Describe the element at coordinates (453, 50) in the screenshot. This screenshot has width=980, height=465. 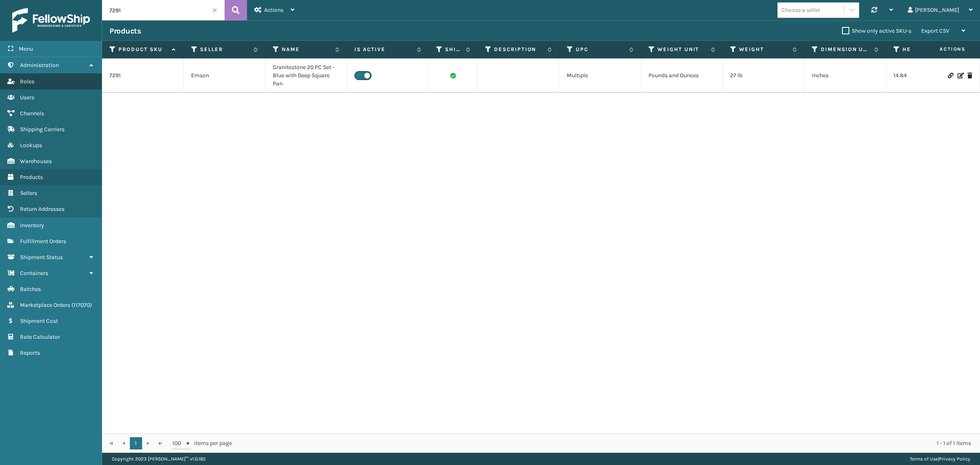
I see `label: Shippable` at that location.